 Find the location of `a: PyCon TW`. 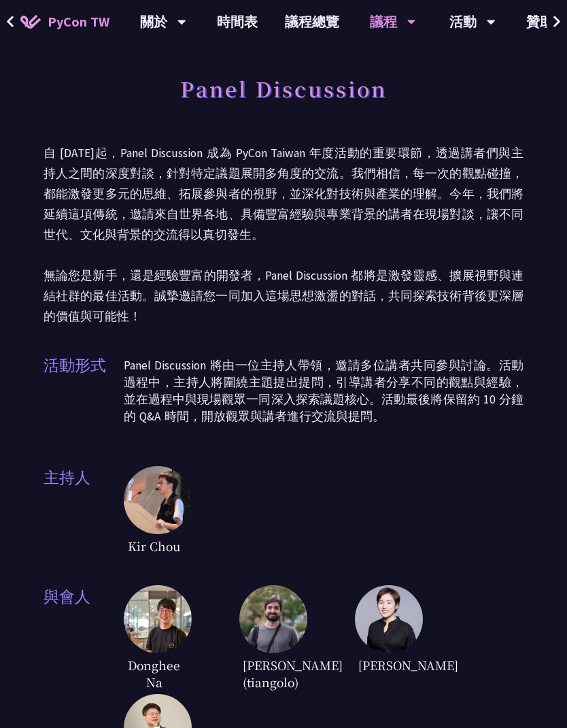

a: PyCon TW is located at coordinates (65, 21).